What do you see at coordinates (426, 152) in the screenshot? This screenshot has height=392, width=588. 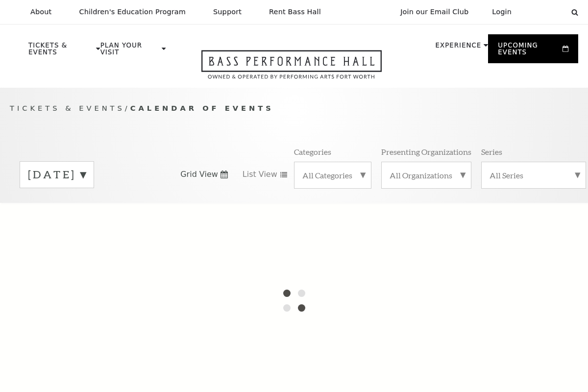 I see `p: Presenting Organizations` at bounding box center [426, 152].